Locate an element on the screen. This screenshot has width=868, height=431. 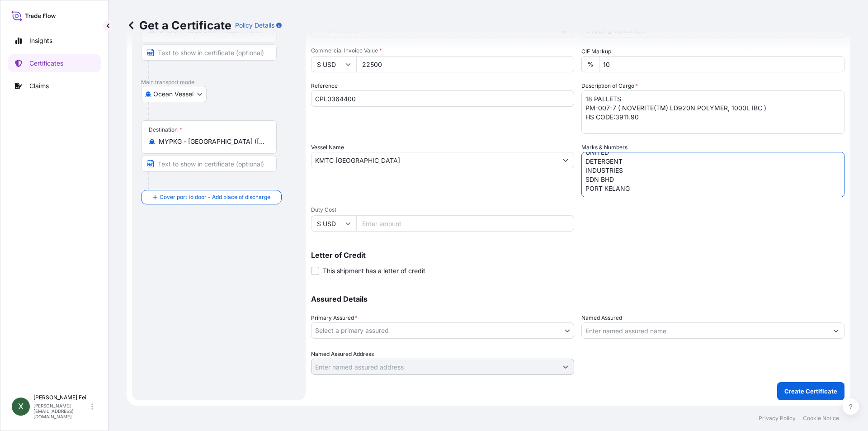
span: Primary Assured is located at coordinates (334, 318).